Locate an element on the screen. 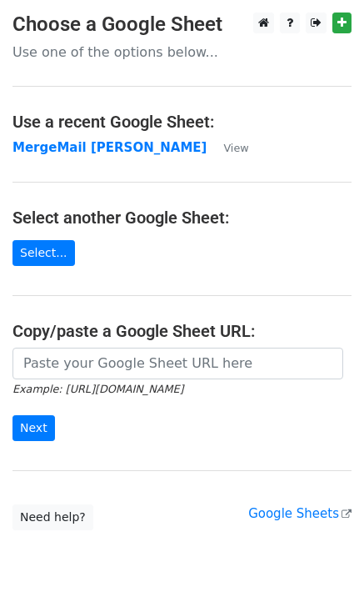  p: Use one of the options below... is located at coordinates (182, 52).